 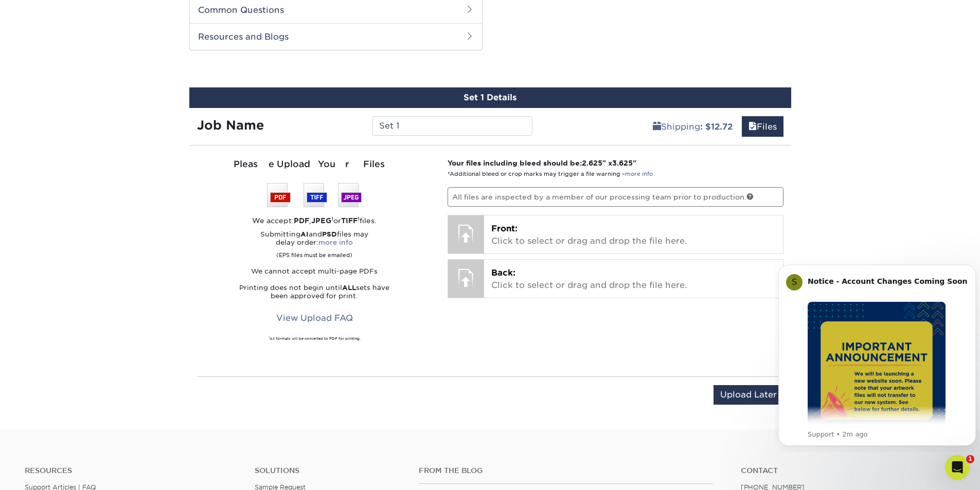 What do you see at coordinates (692, 127) in the screenshot?
I see `a: Shipping: $12.72` at bounding box center [692, 127].